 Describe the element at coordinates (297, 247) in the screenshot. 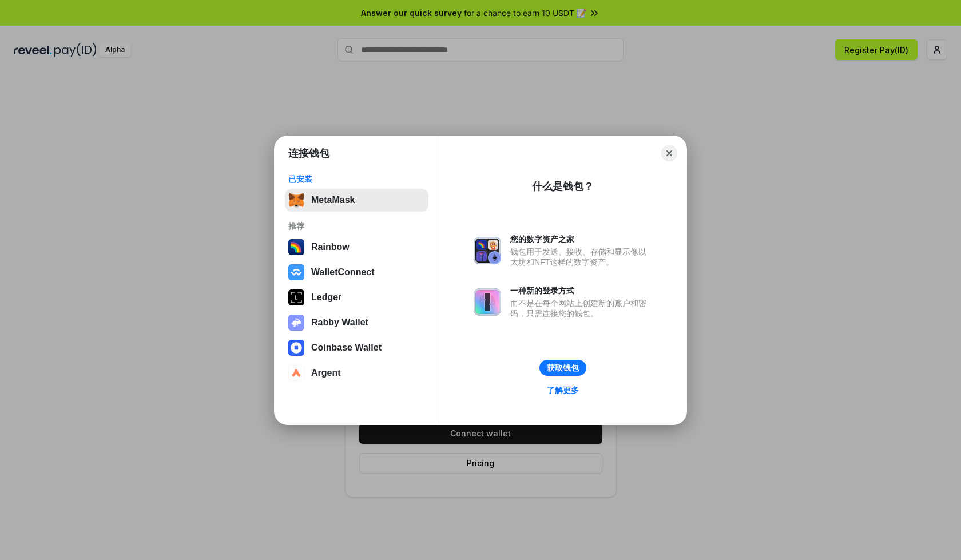

I see `img: svg+xml,%3Csvg%20width%3D%22120%22%20height%3D%22120%22%20viewBox%3D%220%200%20120%20120%22%20fil...` at that location.